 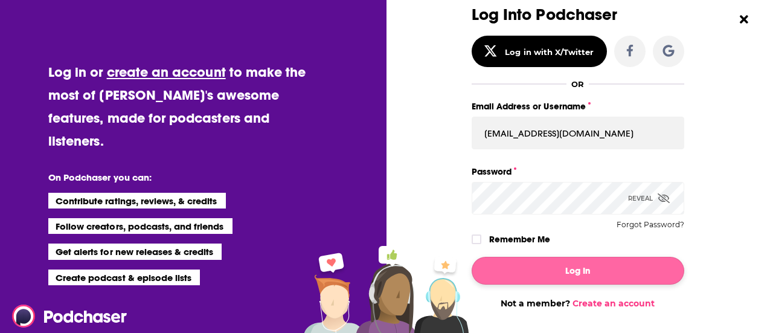 What do you see at coordinates (140, 226) in the screenshot?
I see `li: Follow creators, podcasts, and friends` at bounding box center [140, 226].